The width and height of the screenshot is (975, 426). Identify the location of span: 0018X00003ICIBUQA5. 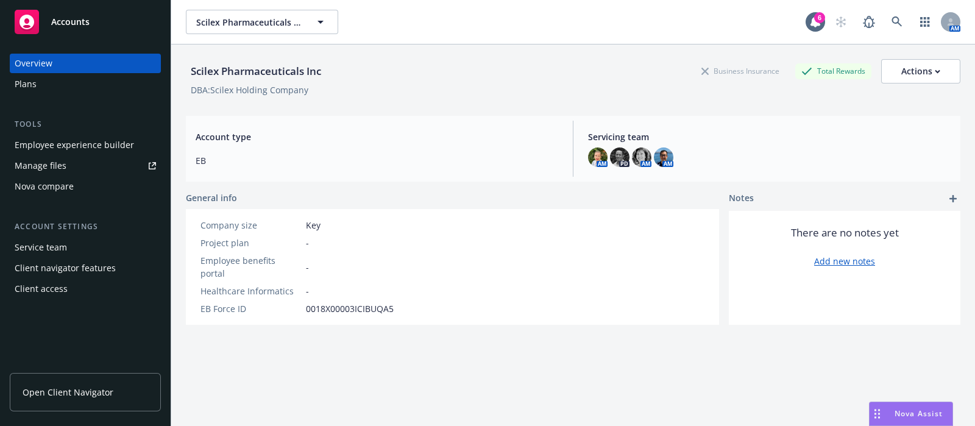
(350, 308).